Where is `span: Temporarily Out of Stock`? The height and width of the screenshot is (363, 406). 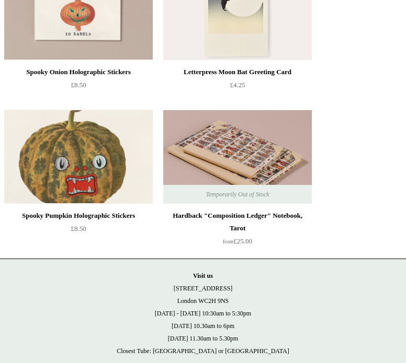
span: Temporarily Out of Stock is located at coordinates (237, 194).